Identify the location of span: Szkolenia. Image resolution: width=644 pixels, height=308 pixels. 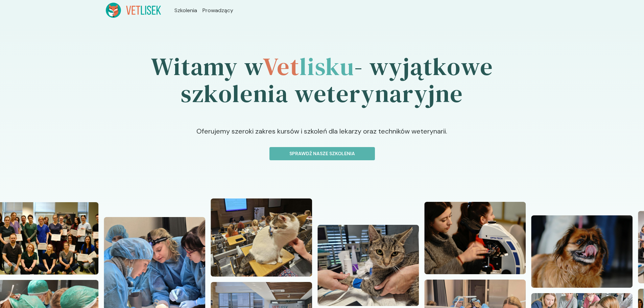
(186, 11).